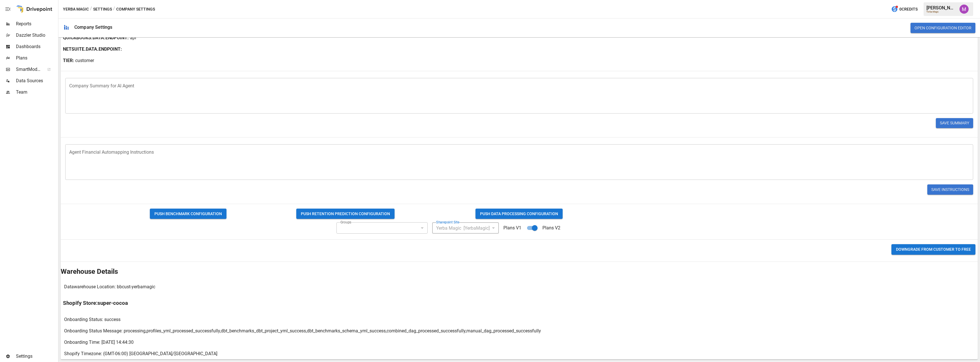 The width and height of the screenshot is (980, 362). Describe the element at coordinates (447, 222) in the screenshot. I see `label: Sharepoint Site` at that location.